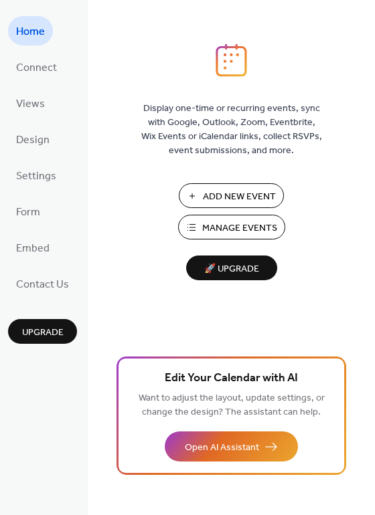  I want to click on span: Add New Event, so click(239, 197).